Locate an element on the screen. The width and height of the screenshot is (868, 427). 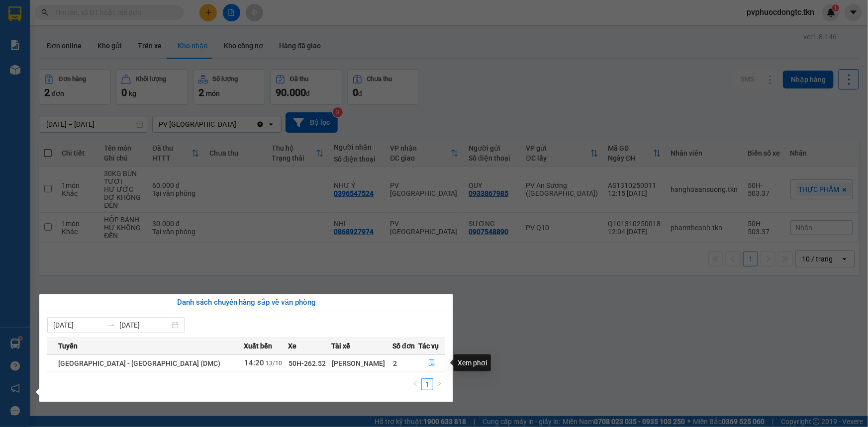
span: 13/10 is located at coordinates (274, 364).